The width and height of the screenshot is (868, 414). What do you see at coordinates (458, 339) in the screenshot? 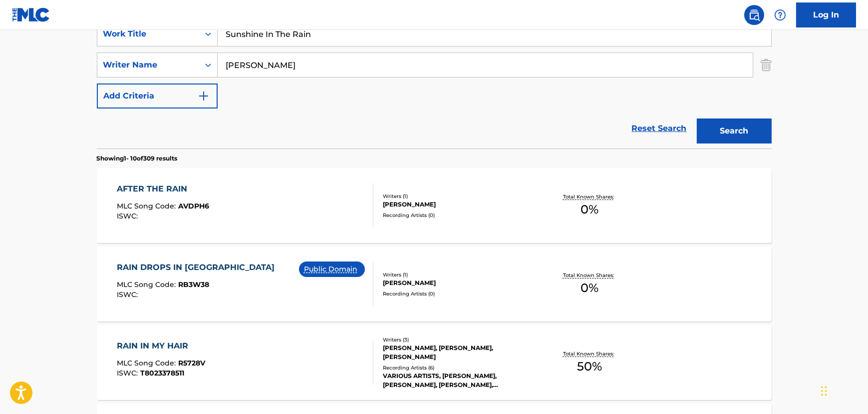
I see `div: Writers ( 3 )` at bounding box center [458, 339].